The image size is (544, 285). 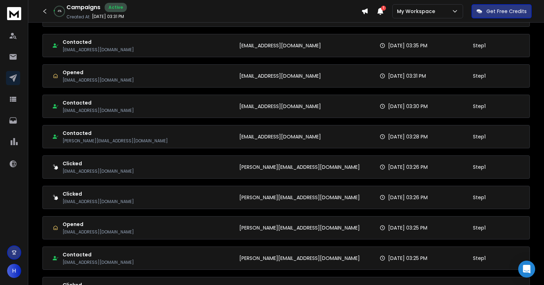 I want to click on img: logo_orange.svg, so click(x=14, y=14).